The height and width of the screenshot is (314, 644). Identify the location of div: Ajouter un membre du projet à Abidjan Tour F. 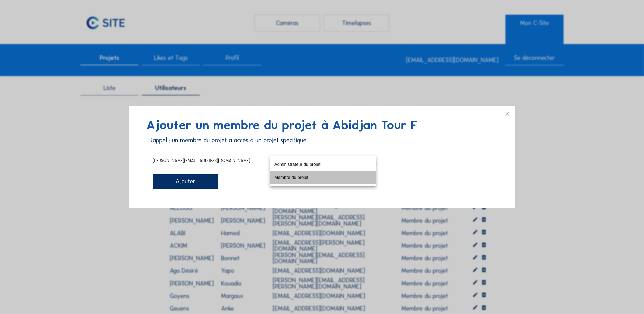
(322, 125).